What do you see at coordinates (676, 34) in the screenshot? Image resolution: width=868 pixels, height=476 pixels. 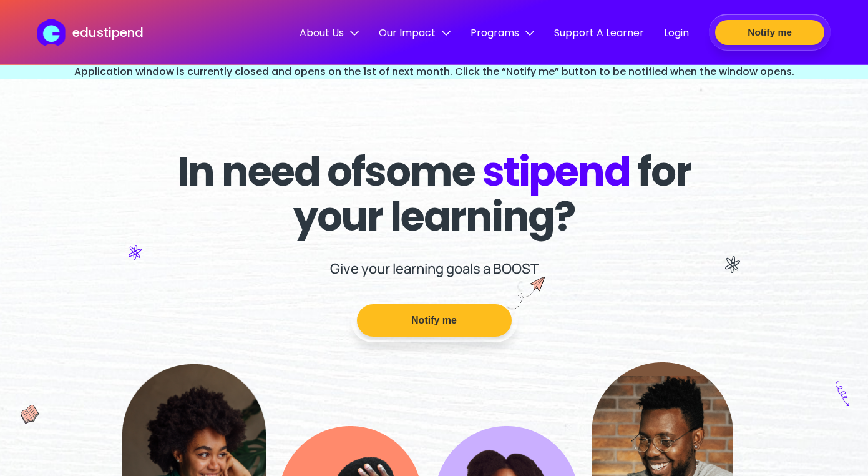 I see `a: Login` at bounding box center [676, 34].